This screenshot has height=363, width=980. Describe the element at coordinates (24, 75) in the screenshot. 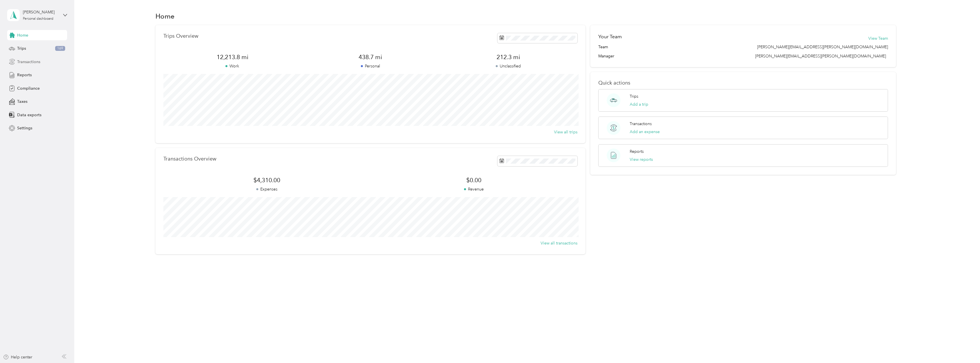

I see `span: Reports` at that location.